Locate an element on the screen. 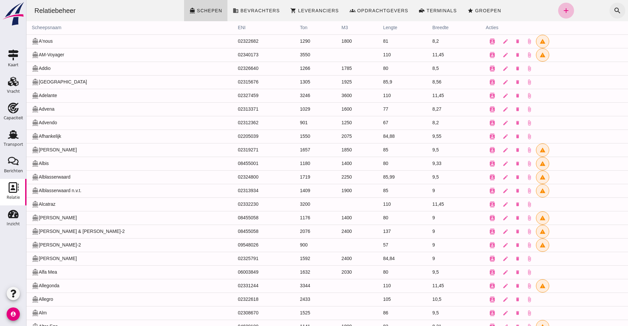 The width and height of the screenshot is (628, 326). td: 02322682 is located at coordinates (237, 41).